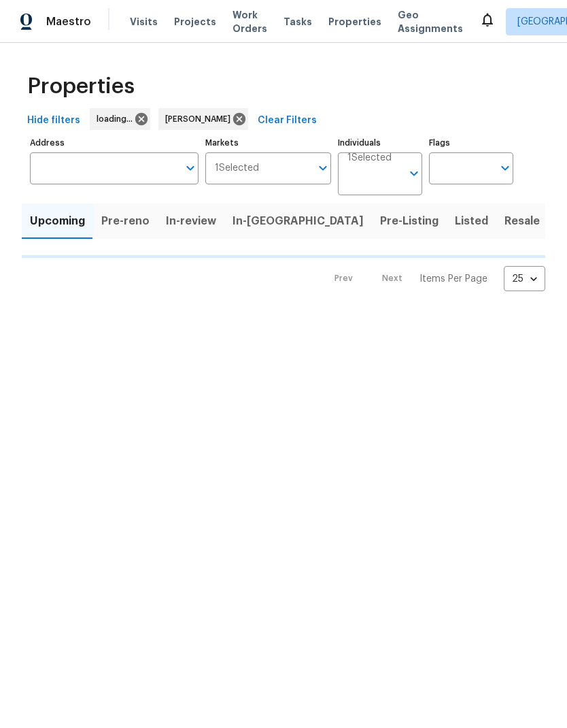 The height and width of the screenshot is (728, 567). What do you see at coordinates (471, 221) in the screenshot?
I see `span: Listed` at bounding box center [471, 221].